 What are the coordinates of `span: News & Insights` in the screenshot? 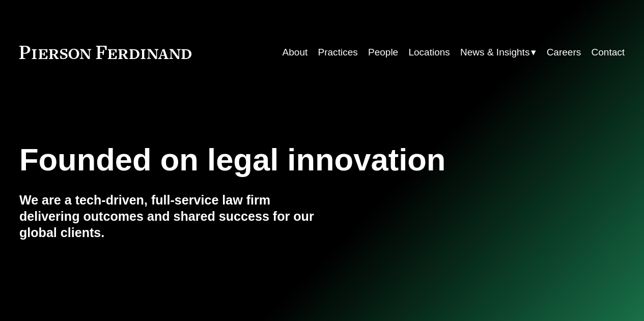 It's located at (495, 53).